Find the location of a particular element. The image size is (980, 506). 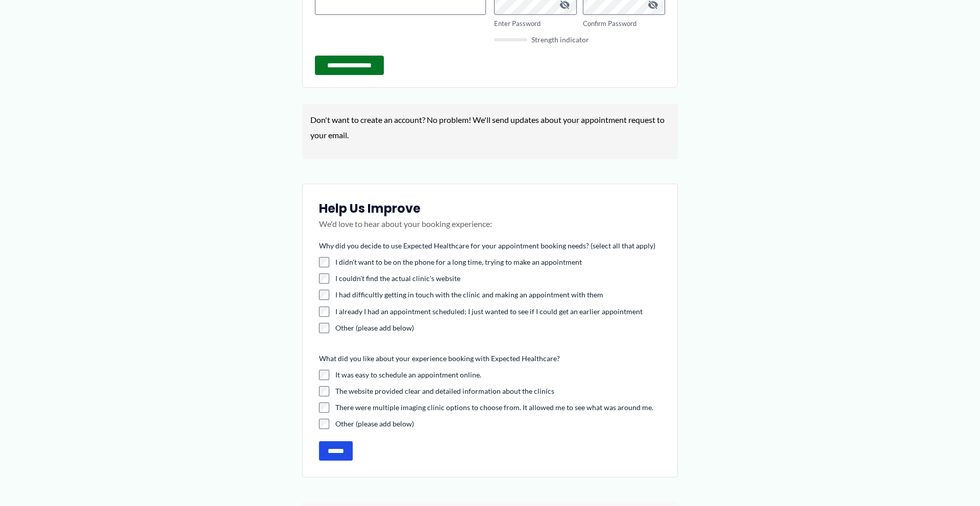

legend: What did you like about your experience booking with Expected Healthcare? is located at coordinates (439, 359).